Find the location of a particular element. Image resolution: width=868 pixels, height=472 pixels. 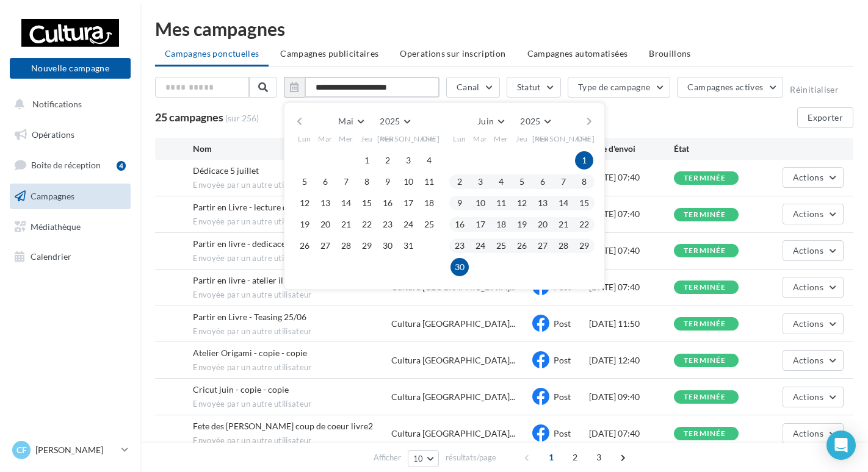

span: Opérations is located at coordinates (53, 134).